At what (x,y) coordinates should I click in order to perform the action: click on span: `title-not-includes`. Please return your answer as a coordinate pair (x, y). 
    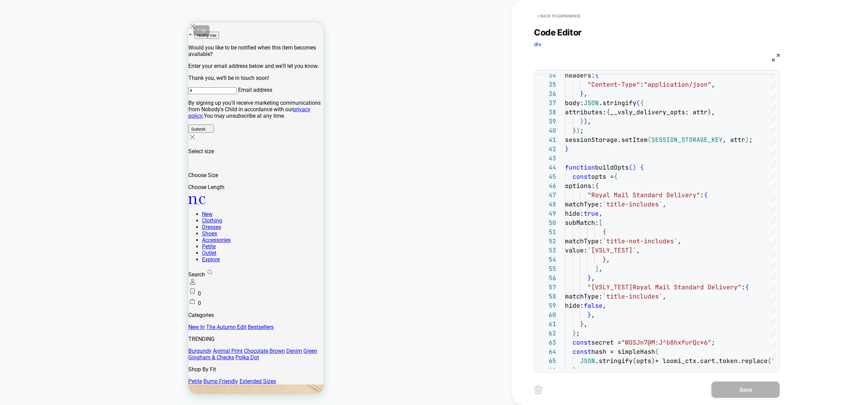
    Looking at the image, I should click on (640, 241).